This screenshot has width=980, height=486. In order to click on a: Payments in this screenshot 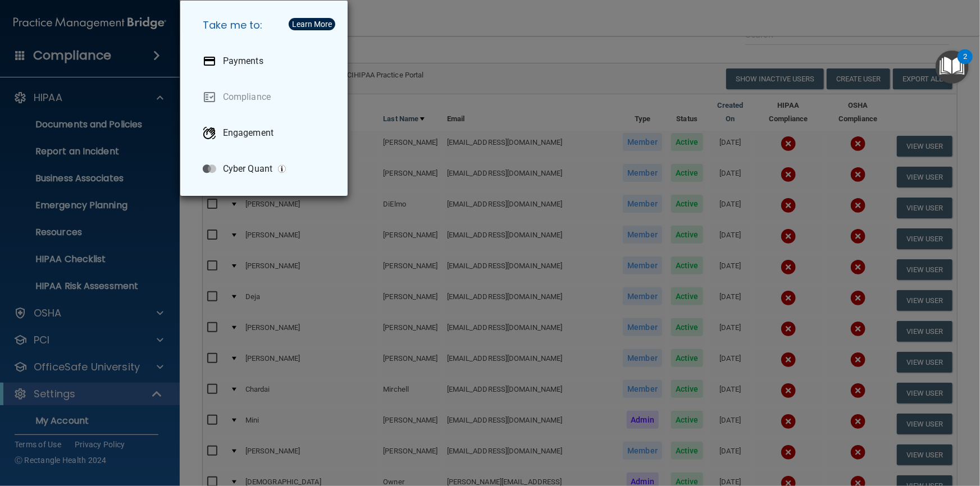, I will do `click(266, 61)`.